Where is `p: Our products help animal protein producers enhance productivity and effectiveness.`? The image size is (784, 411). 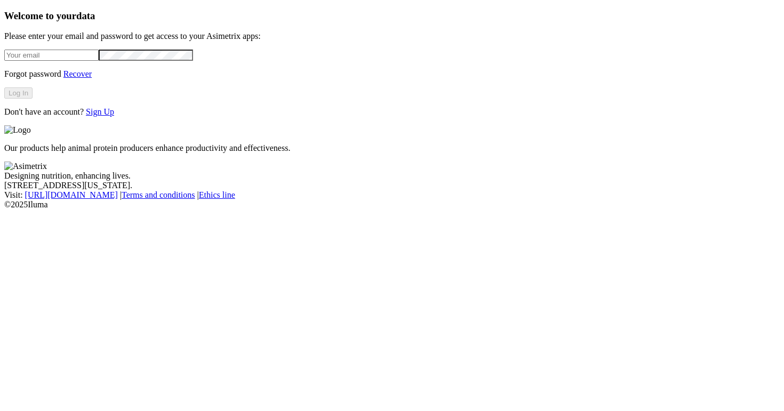 p: Our products help animal protein producers enhance productivity and effectiveness. is located at coordinates (392, 148).